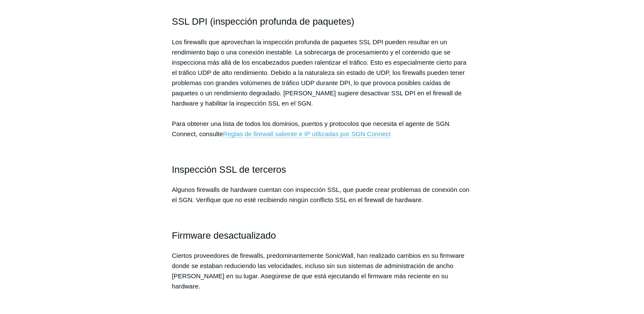  What do you see at coordinates (322, 195) in the screenshot?
I see `p: Algunos firewalls de hardware cuentan con inspección SSL, que puede crear problemas de conexión c...` at bounding box center [322, 195].